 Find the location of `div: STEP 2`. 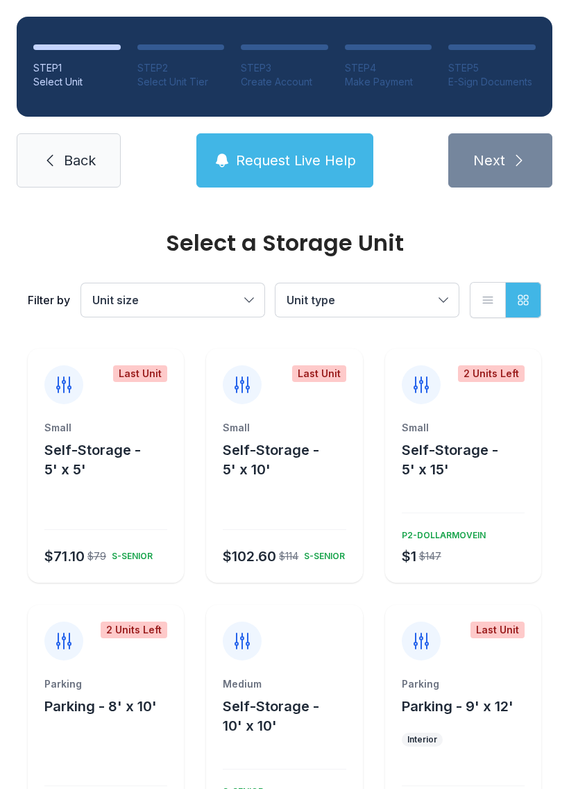

div: STEP 2 is located at coordinates (181, 68).